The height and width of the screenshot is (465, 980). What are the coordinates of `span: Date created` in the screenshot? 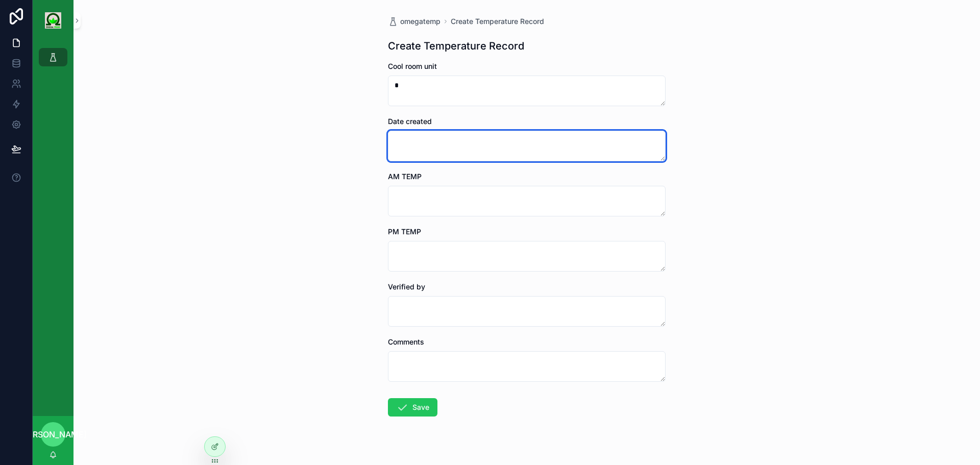 It's located at (410, 121).